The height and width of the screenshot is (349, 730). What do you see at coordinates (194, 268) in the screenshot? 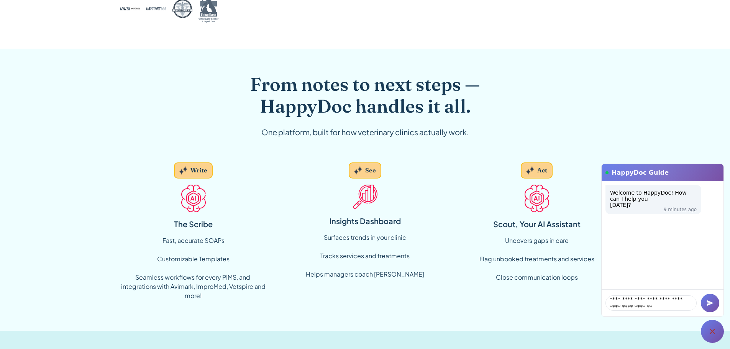
I see `div: Fast, accurate SOAPs Customizable Templates ‍ Seamless workflows for every PIMS, and integrations...` at bounding box center [194, 268].